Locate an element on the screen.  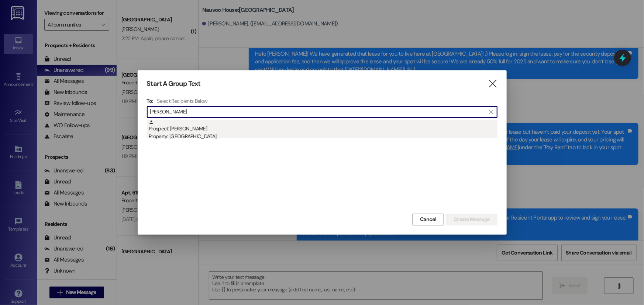
button: Cancel is located at coordinates (428, 220).